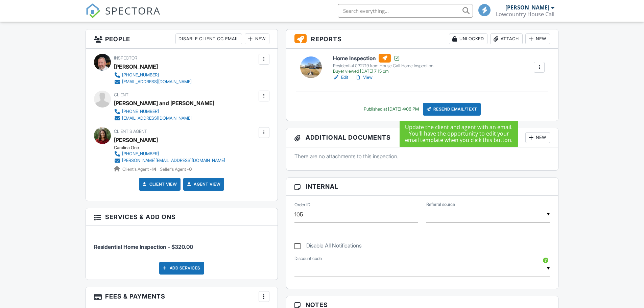 The width and height of the screenshot is (644, 308). What do you see at coordinates (209, 39) in the screenshot?
I see `div: Disable Client CC Email` at bounding box center [209, 39].